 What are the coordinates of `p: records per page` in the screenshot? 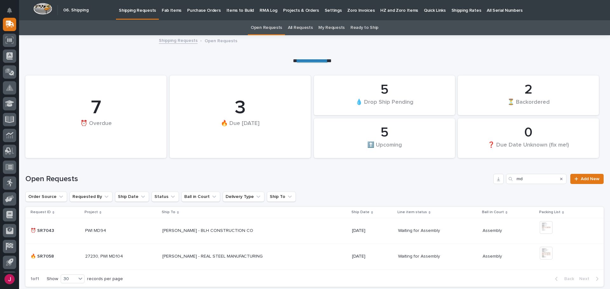 It's located at (105, 279).